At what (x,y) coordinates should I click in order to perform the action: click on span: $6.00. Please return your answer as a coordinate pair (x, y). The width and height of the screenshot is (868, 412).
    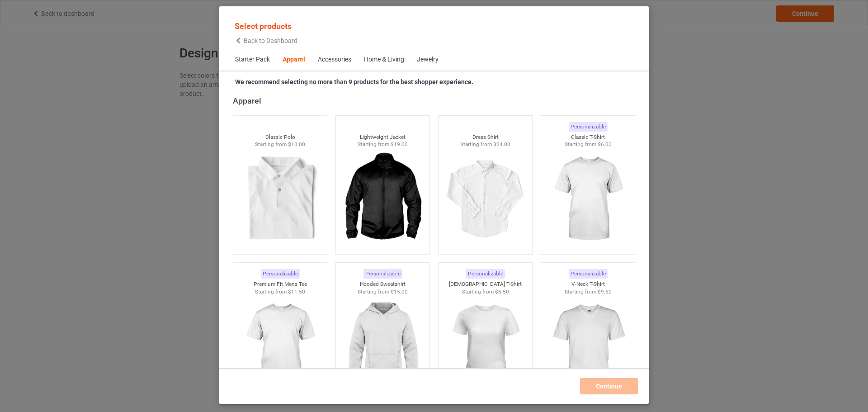
    Looking at the image, I should click on (604, 145).